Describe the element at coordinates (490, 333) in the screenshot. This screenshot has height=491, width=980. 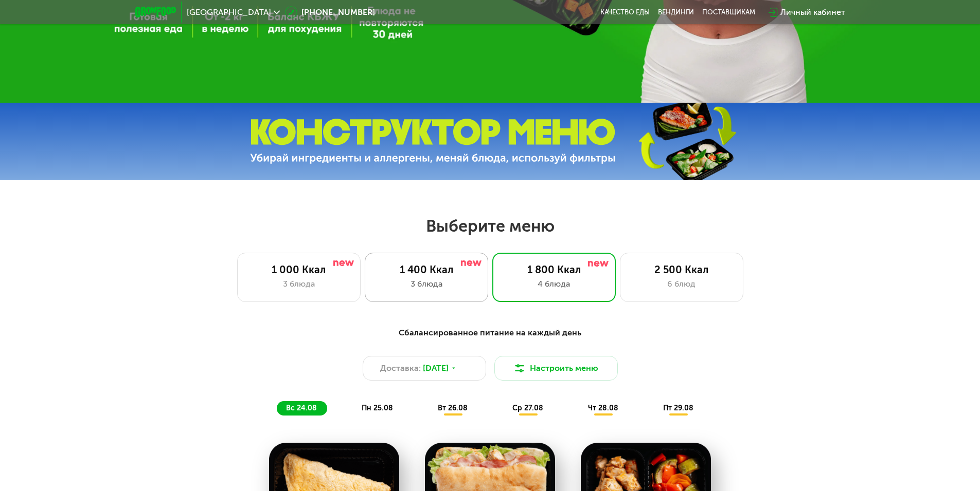
I see `div: Сбалансированное питание на каждый день` at that location.